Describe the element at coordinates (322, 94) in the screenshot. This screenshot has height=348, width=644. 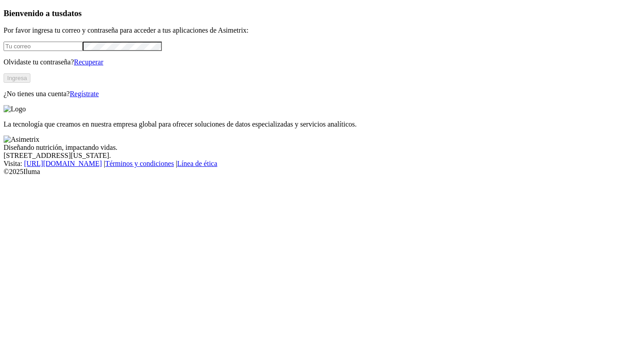
I see `p: ¿No tienes una cuenta?` at that location.